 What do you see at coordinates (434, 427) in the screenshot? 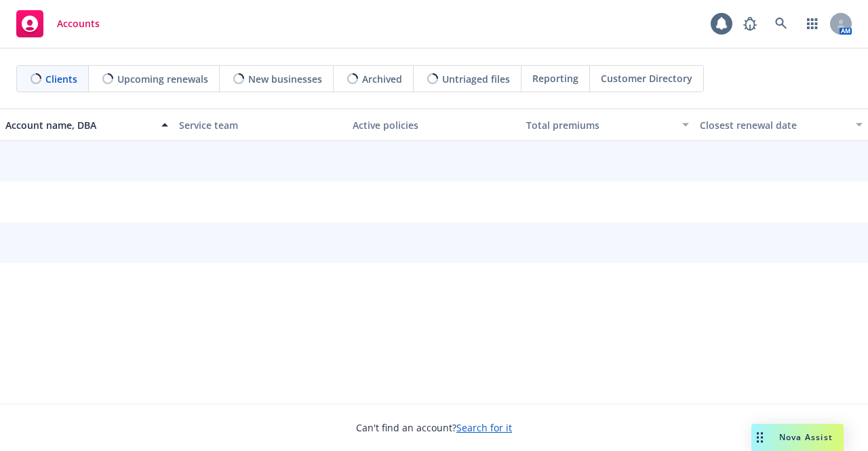
I see `span: Can't find an account?` at bounding box center [434, 427].